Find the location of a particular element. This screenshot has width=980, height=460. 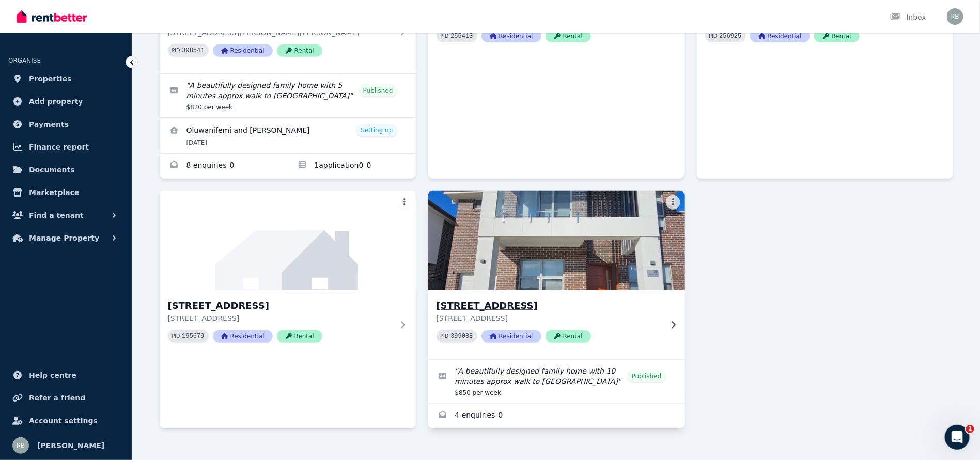

button: Find a tenant is located at coordinates (66, 215).